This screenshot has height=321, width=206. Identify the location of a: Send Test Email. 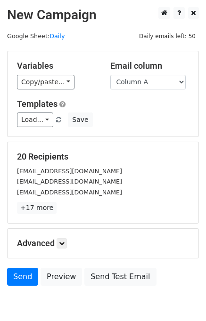
(120, 277).